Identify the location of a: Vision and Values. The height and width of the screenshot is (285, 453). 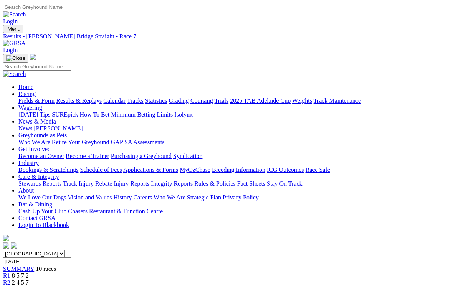
(89, 197).